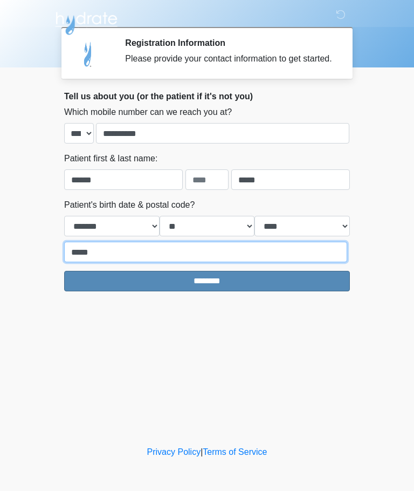 The width and height of the screenshot is (414, 491). I want to click on img: Agent Avatar, so click(88, 54).